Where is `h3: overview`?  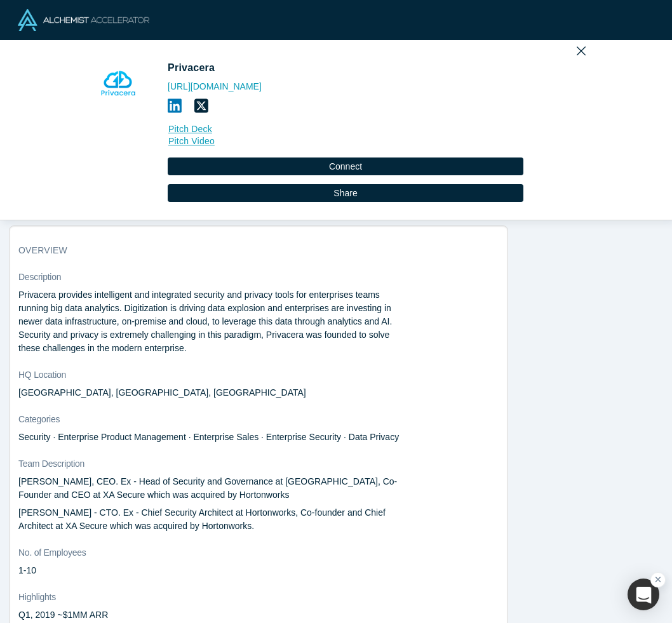
h3: overview is located at coordinates (250, 250).